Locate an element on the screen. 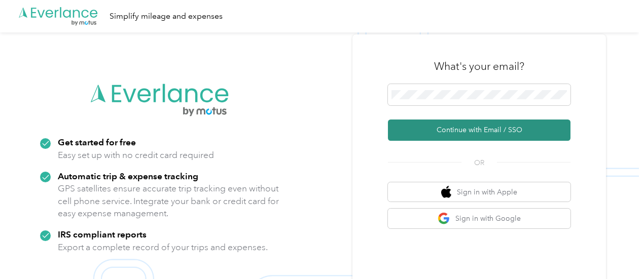 This screenshot has width=644, height=279. div: Simplify mileage and expenses is located at coordinates (165, 16).